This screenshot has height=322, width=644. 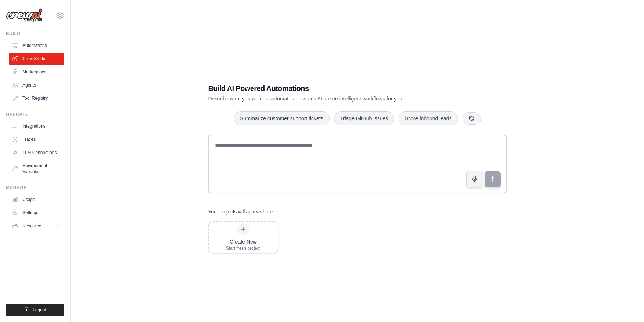 I want to click on span: Resources, so click(x=32, y=226).